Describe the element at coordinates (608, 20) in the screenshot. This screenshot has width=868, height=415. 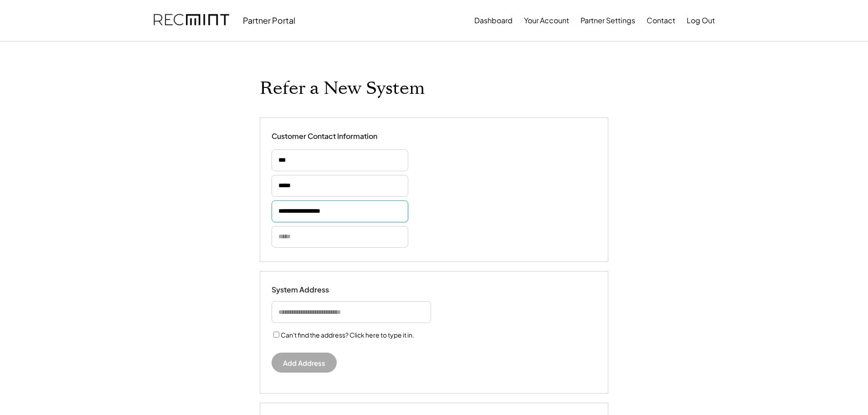
I see `button: Partner Settings` at that location.